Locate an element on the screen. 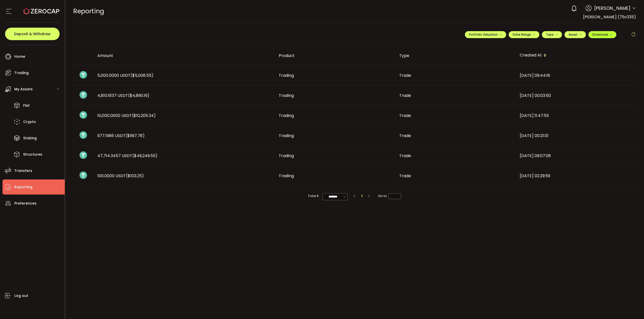  span: ($103.25) is located at coordinates (135, 176).